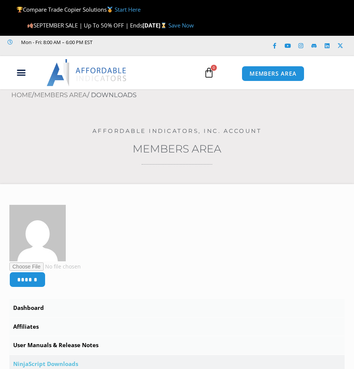  Describe the element at coordinates (87, 73) in the screenshot. I see `img: LogoAI | Affordable Indicators – NinjaTrader` at that location.